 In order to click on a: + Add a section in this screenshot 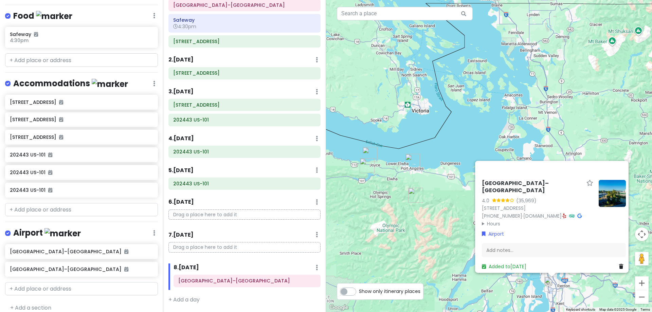, I will do `click(31, 308)`.